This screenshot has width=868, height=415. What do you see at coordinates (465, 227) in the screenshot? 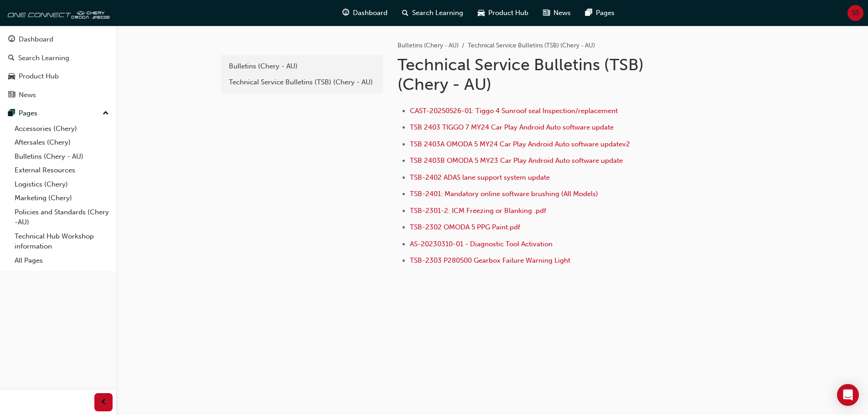
I see `a: TSB-2302 OMODA 5 PPG Paint.pdf` at bounding box center [465, 227].